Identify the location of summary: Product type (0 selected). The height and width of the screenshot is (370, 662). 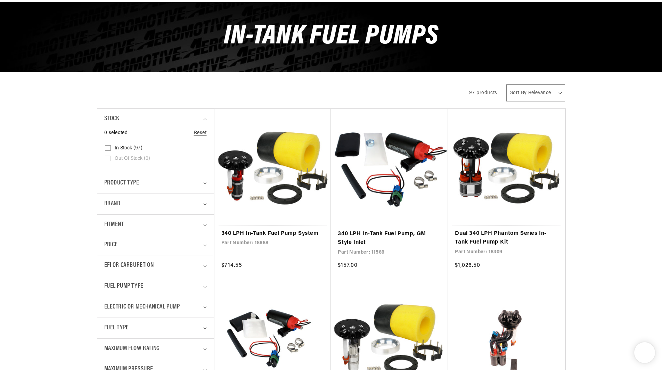
(155, 183).